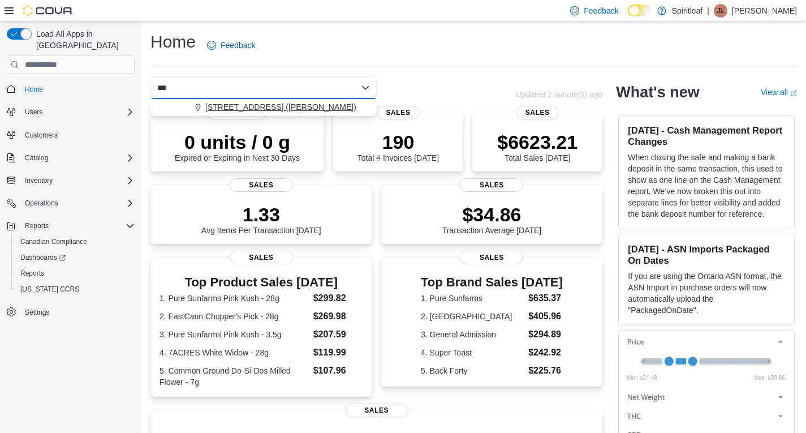  I want to click on dd: $635.37, so click(545, 298).